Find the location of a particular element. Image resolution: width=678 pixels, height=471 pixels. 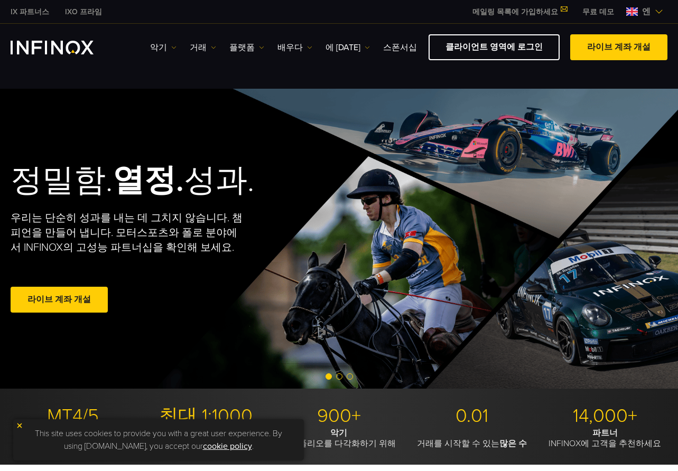

font: 무료 데모 is located at coordinates (598, 12).